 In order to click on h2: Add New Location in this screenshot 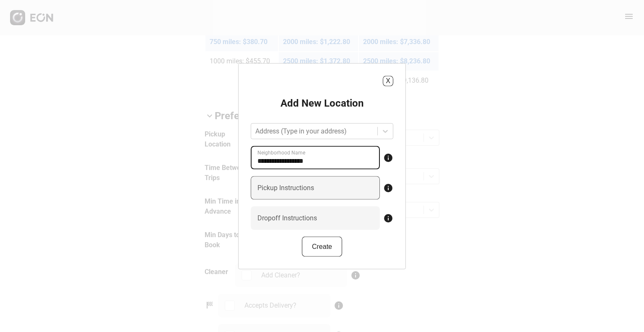, I will do `click(322, 103)`.